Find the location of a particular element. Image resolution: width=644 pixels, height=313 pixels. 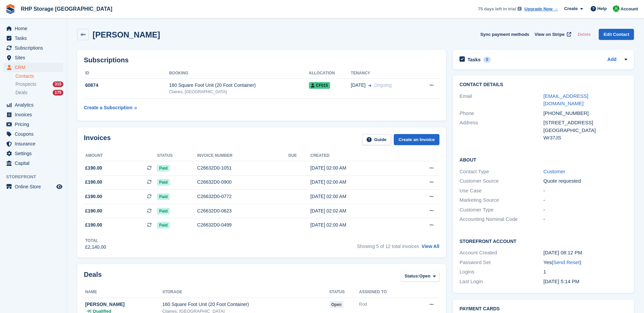

div: C26632D0-0499 is located at coordinates (243, 225).